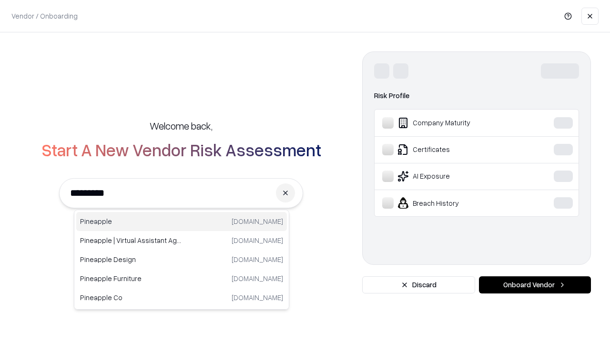 The image size is (610, 343). What do you see at coordinates (130, 240) in the screenshot?
I see `p: Pineapple | Virtual Assistant Agency` at bounding box center [130, 240].